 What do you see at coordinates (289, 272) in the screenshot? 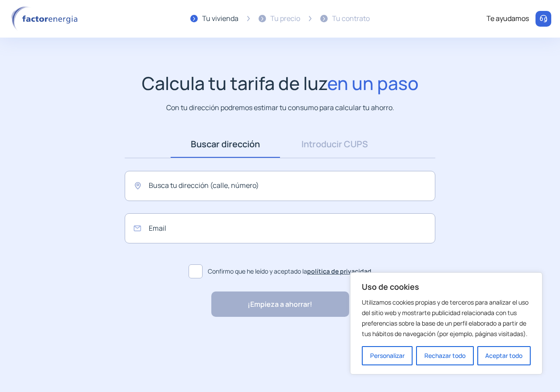
I see `span: Confirmo que he leído y aceptado la` at bounding box center [289, 272].